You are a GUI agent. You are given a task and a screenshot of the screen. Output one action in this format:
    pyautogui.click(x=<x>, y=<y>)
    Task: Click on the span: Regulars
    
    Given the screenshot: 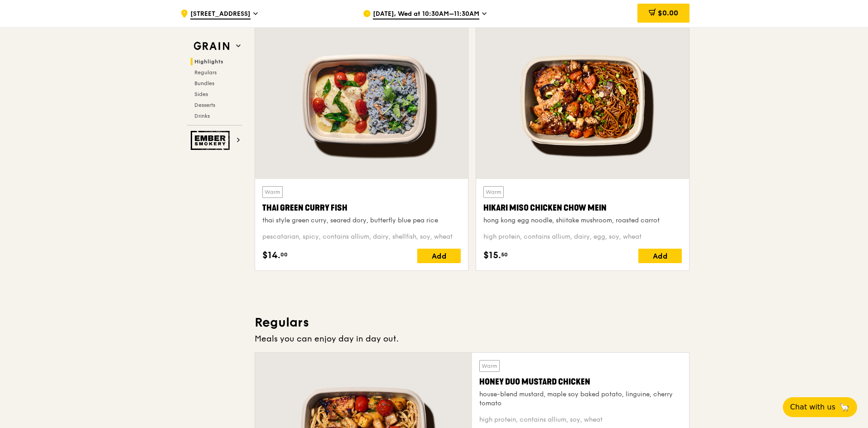 What is the action you would take?
    pyautogui.click(x=206, y=72)
    